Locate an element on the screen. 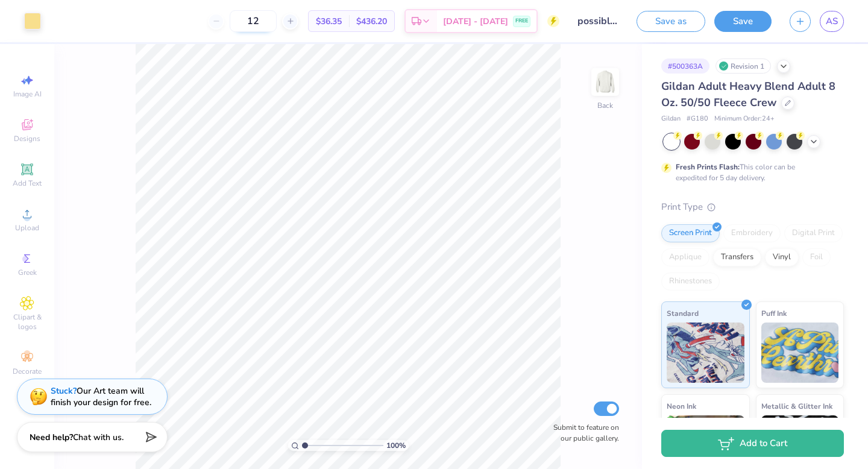  span: FREE is located at coordinates (521, 21).